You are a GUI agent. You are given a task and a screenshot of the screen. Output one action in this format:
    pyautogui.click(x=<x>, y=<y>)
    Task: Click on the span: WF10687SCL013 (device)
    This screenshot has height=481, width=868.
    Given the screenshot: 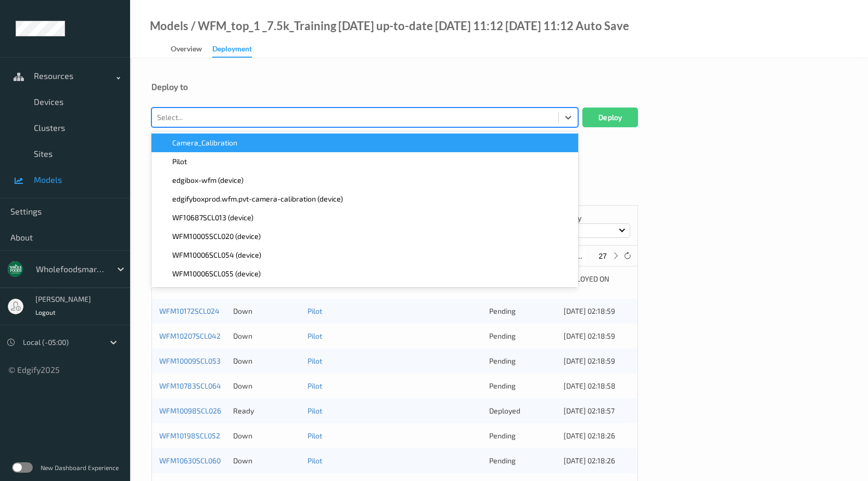 What is the action you would take?
    pyautogui.click(x=212, y=218)
    